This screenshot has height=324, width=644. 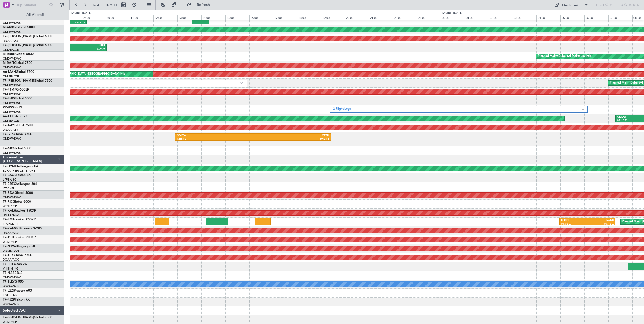 What do you see at coordinates (17, 175) in the screenshot?
I see `a: T7-EAGLFalcon 8X` at bounding box center [17, 175].